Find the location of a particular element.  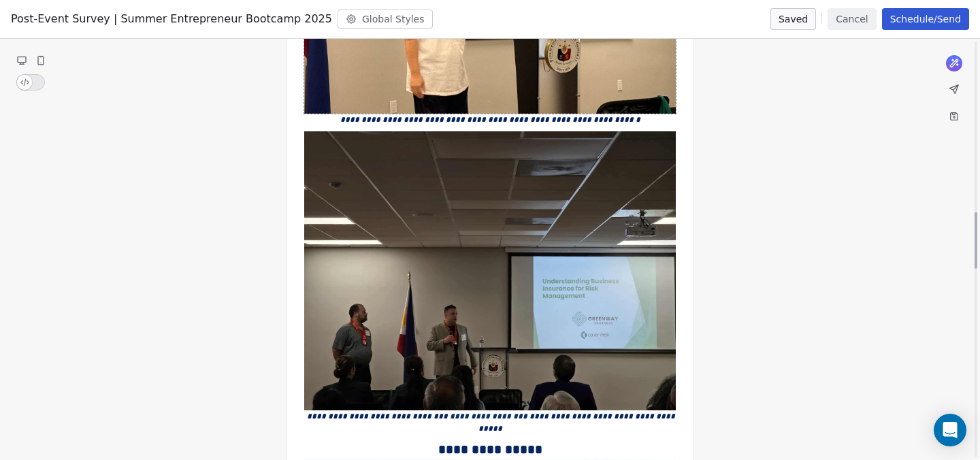

span: Post-Event Survey | Summer Entrepreneur Bootcamp 2025 is located at coordinates (172, 19).